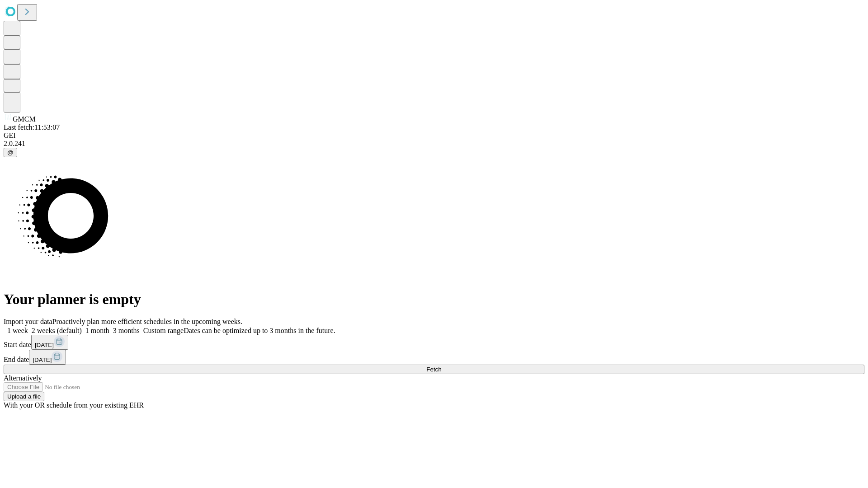 Image resolution: width=868 pixels, height=488 pixels. What do you see at coordinates (32, 127) in the screenshot?
I see `span: Last fetch: 11:53:07` at bounding box center [32, 127].